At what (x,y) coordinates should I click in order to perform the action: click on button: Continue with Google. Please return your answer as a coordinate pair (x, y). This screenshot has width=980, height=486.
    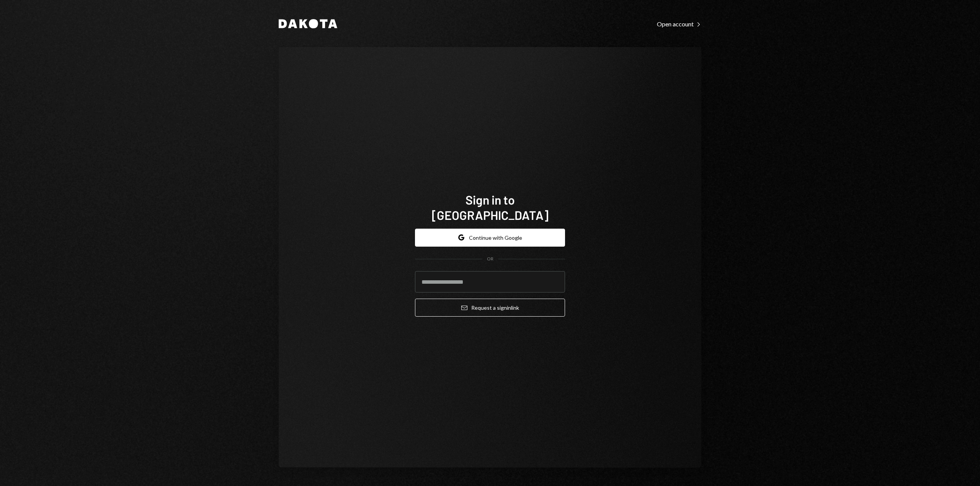
    Looking at the image, I should click on (490, 237).